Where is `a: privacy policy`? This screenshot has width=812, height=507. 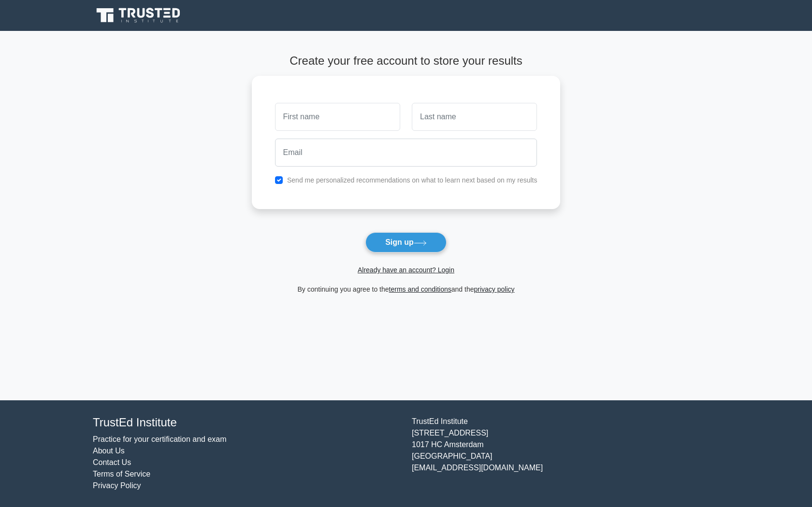
a: privacy policy is located at coordinates (495, 289).